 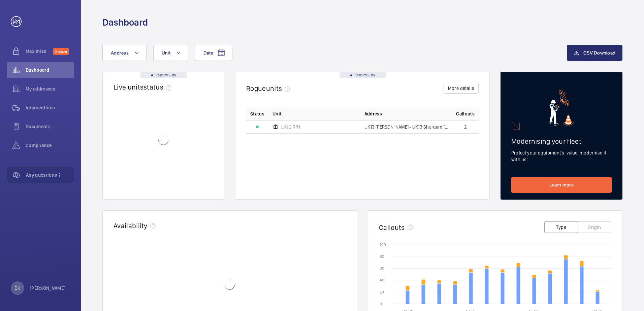 What do you see at coordinates (159, 87) in the screenshot?
I see `span: status` at bounding box center [159, 87].